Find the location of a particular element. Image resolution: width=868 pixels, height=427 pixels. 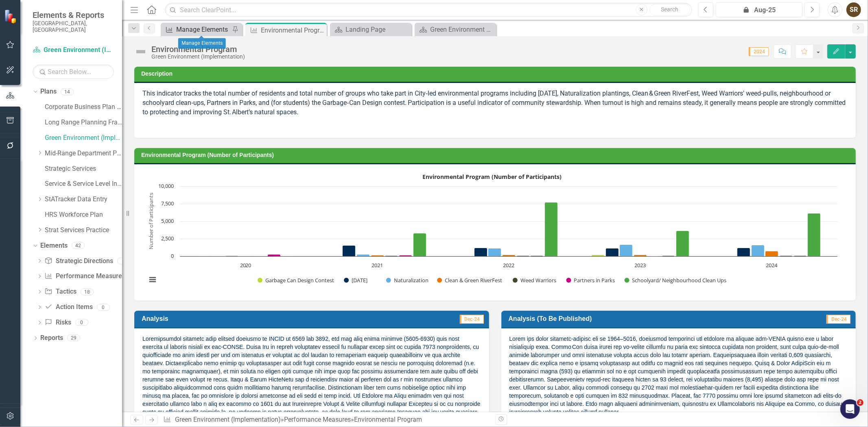

path: 2021, 3,302. Schoolyard/ Neighbourhood Clean Ups . is located at coordinates (419, 245).